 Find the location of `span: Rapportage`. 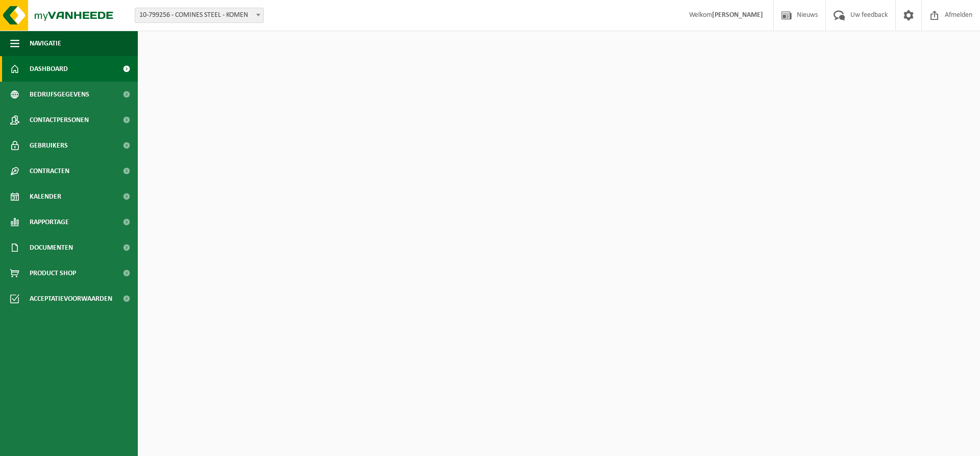

span: Rapportage is located at coordinates (49, 222).